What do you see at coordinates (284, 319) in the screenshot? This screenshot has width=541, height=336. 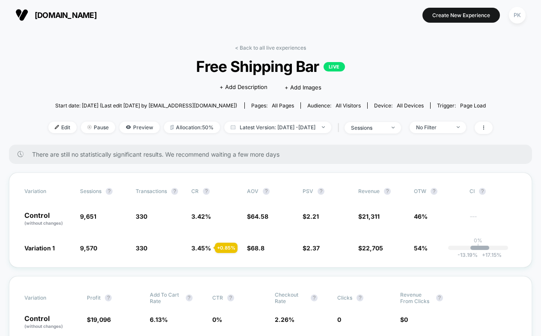 I see `span: 2.26 %` at bounding box center [284, 319].